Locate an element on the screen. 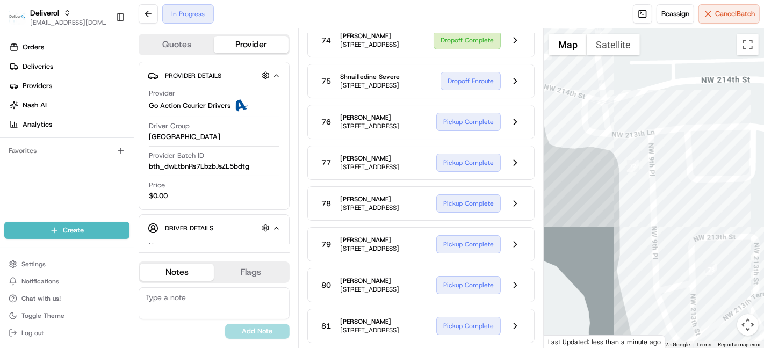 The width and height of the screenshot is (764, 349). button: Notes is located at coordinates (177, 272).